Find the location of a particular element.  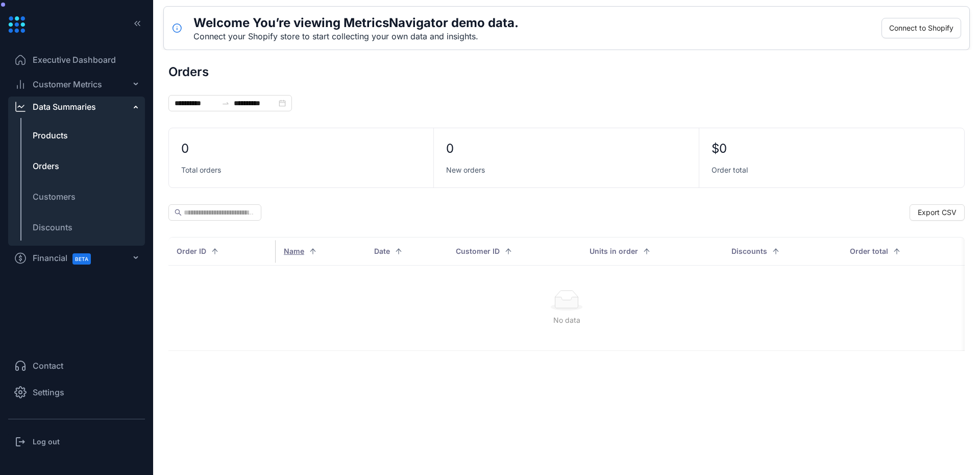

span: Customer Metrics is located at coordinates (67, 85).